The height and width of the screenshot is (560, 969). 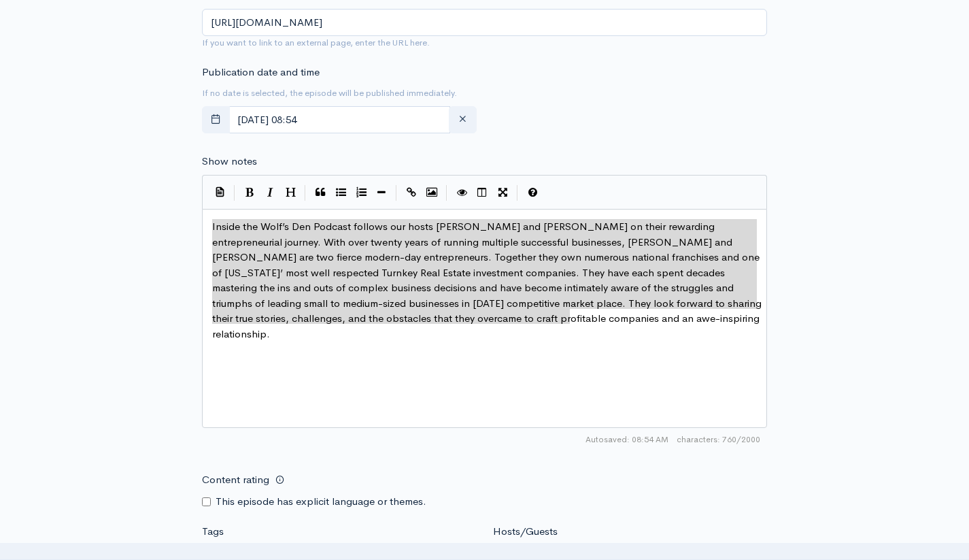 What do you see at coordinates (432, 193) in the screenshot?
I see `button: Insert Image` at bounding box center [432, 193].